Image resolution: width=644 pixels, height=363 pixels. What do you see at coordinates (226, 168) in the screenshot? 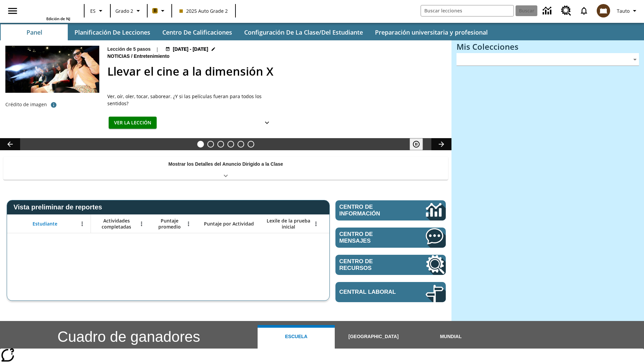
I see `div: Mostrar los Detalles del Anuncio Dirigido a la Clase` at bounding box center [226, 168].